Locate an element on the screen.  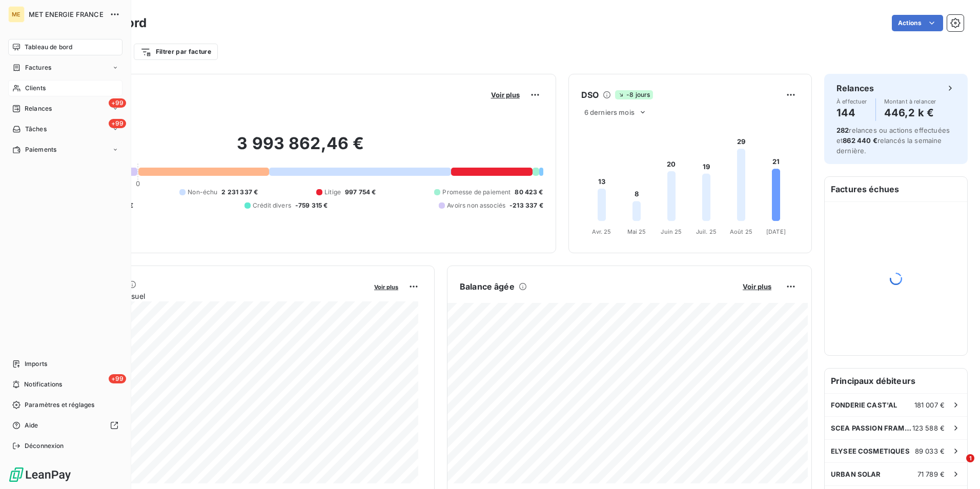
h4: 144 is located at coordinates (852, 113).